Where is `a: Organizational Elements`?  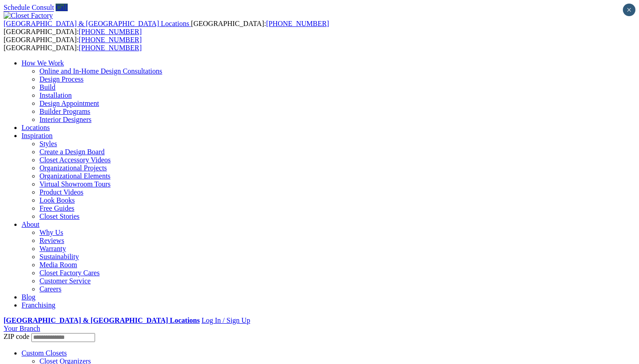 a: Organizational Elements is located at coordinates (75, 176).